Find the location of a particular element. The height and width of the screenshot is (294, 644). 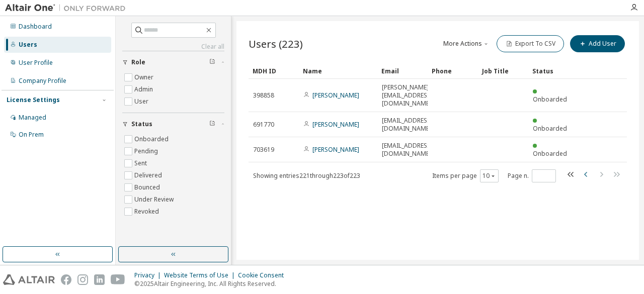

button: 10 is located at coordinates (489, 176).